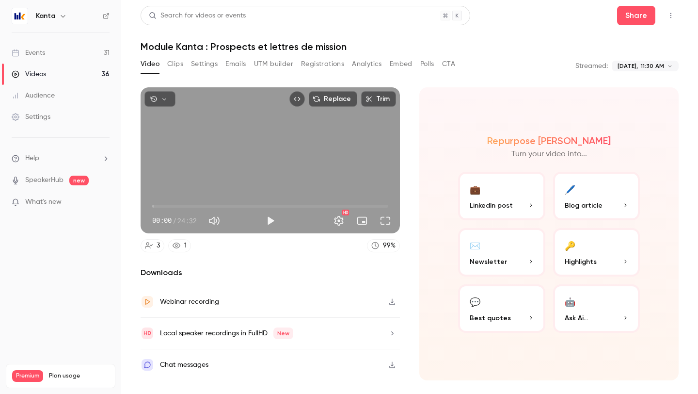  I want to click on img: Kanta, so click(20, 16).